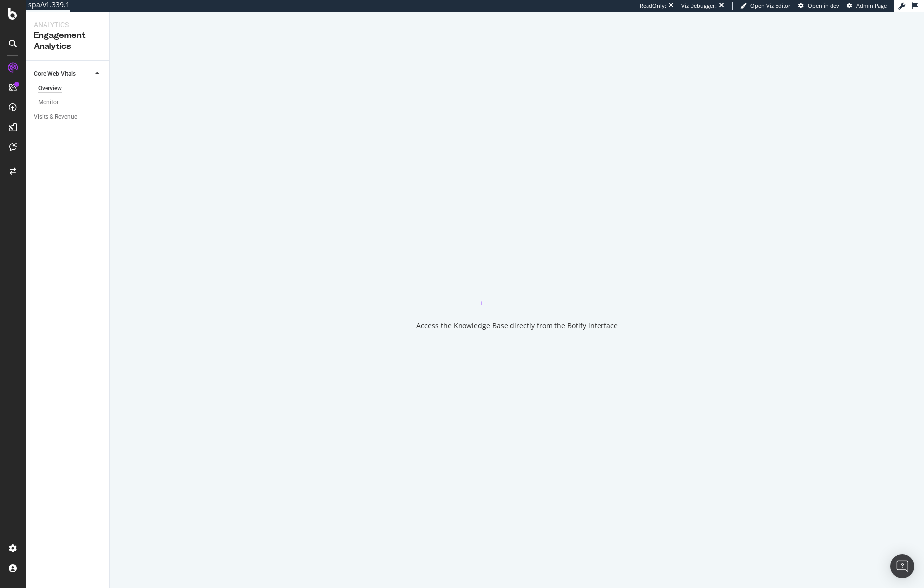 The height and width of the screenshot is (588, 924). Describe the element at coordinates (55, 117) in the screenshot. I see `div: Visits & Revenue` at that location.